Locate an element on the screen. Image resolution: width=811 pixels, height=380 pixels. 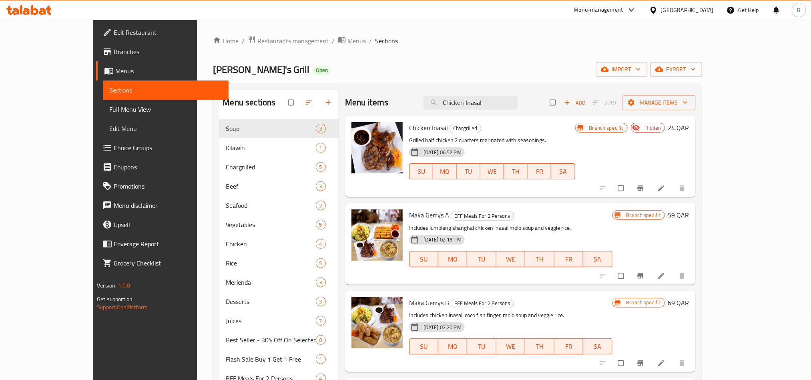
button: MO is located at coordinates (453, 259).